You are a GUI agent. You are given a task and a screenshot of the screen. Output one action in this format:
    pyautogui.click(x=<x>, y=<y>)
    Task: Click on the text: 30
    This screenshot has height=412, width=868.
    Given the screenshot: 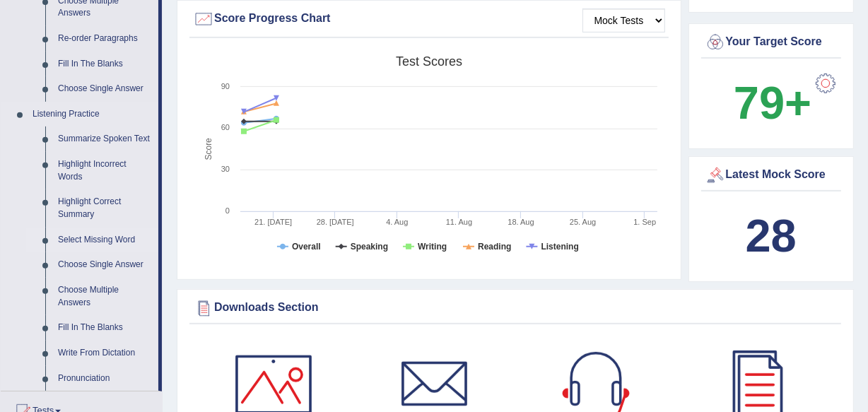 What is the action you would take?
    pyautogui.click(x=225, y=169)
    